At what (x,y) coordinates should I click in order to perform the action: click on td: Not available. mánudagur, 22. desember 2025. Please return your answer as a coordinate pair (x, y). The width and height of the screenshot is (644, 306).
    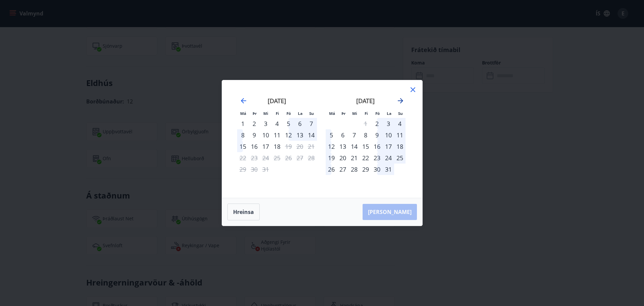
    Looking at the image, I should click on (243, 158).